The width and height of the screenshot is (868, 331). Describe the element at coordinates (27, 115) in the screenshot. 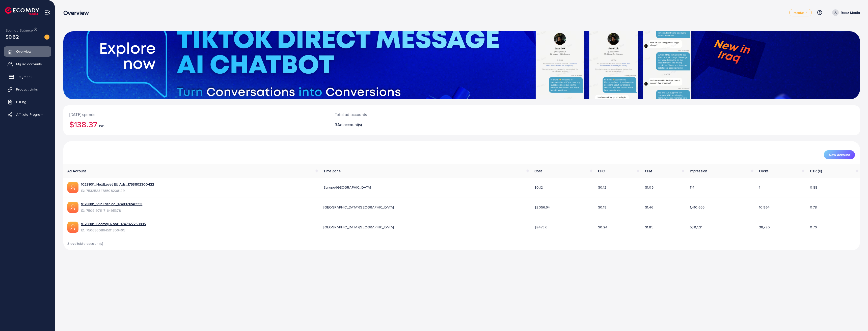

I see `a: Affiliate Program` at that location.